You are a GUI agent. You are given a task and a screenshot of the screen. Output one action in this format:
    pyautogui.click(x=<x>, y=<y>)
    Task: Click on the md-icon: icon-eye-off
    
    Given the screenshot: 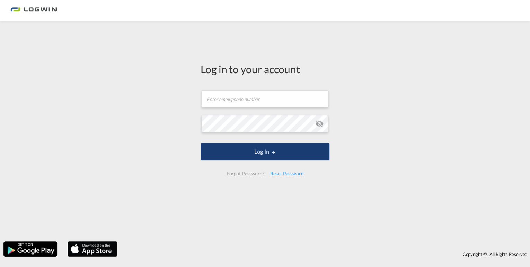 What is the action you would take?
    pyautogui.click(x=319, y=124)
    